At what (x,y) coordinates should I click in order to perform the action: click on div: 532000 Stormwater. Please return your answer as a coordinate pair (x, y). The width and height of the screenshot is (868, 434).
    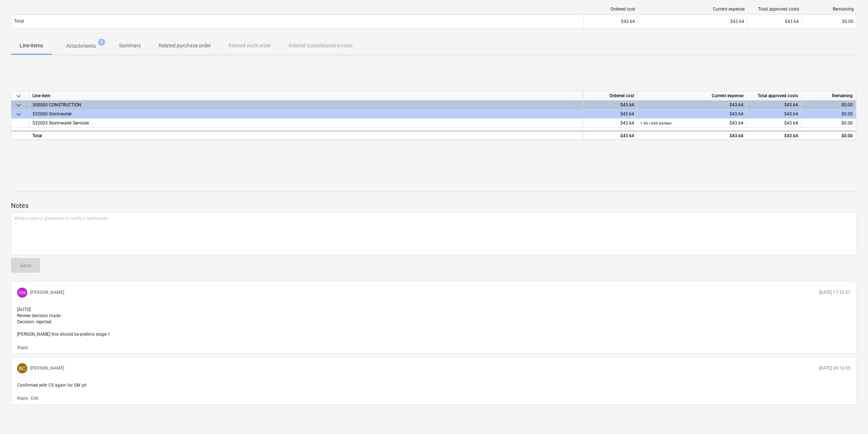
    Looking at the image, I should click on (306, 114).